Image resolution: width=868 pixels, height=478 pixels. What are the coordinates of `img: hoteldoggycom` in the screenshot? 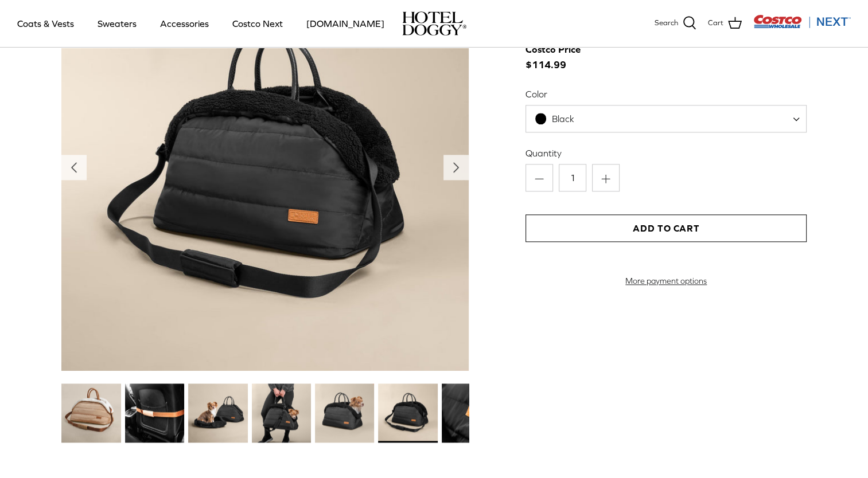 It's located at (434, 23).